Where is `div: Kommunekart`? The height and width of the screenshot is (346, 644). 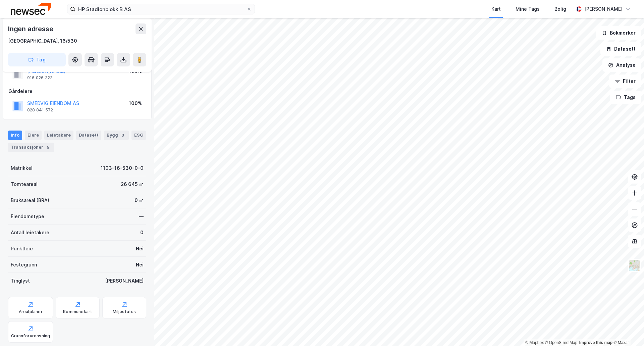 div: Kommunekart is located at coordinates (77, 312).